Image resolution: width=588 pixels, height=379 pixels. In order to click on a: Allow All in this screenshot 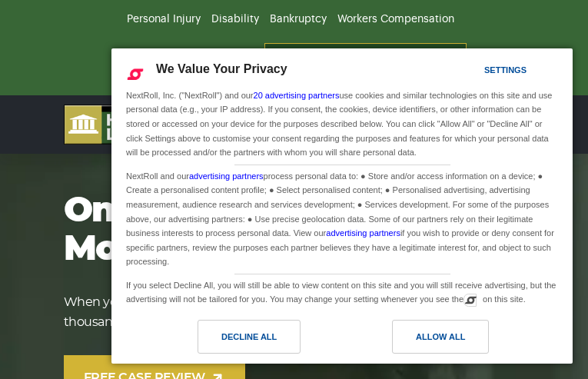, I will do `click(453, 340)`.